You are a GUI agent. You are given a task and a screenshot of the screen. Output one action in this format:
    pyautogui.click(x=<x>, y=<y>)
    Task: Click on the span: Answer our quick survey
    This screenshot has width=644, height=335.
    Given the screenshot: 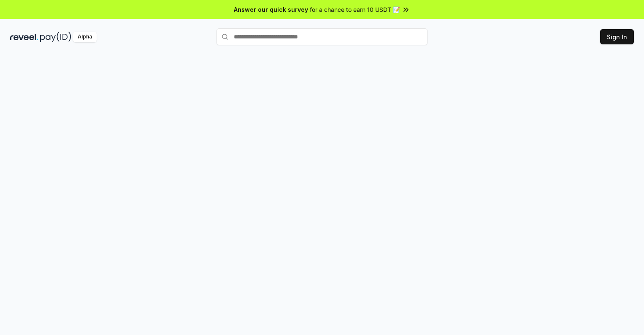 What is the action you would take?
    pyautogui.click(x=271, y=9)
    